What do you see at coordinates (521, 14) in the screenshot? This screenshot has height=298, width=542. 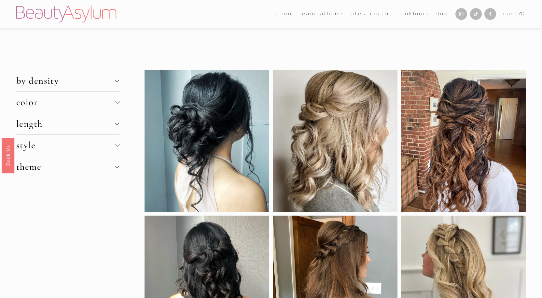 I see `span: 0` at bounding box center [521, 14].